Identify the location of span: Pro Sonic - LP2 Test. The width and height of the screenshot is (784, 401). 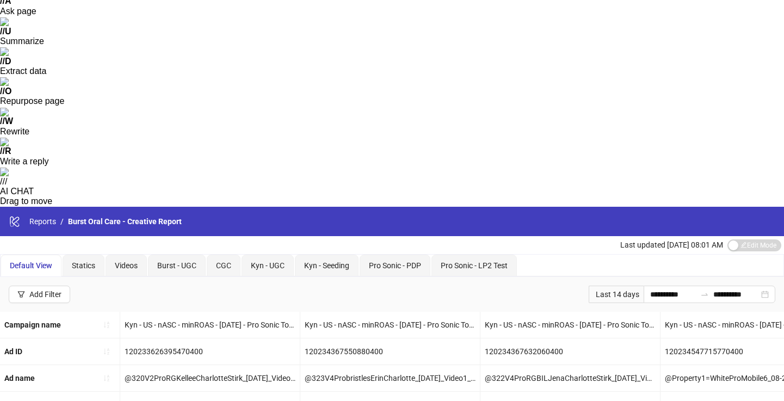
(474, 266).